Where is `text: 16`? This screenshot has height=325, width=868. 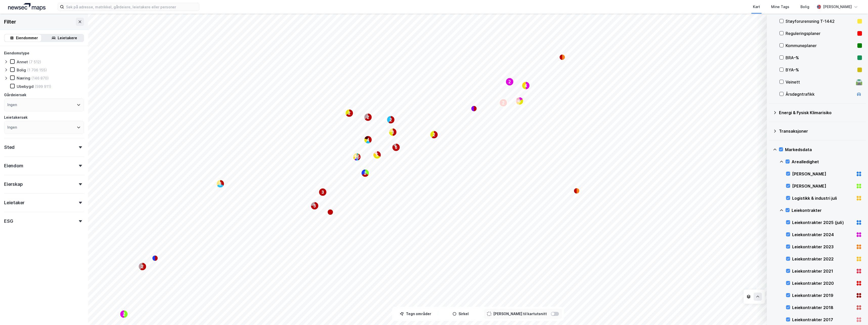
text: 16 is located at coordinates (357, 157).